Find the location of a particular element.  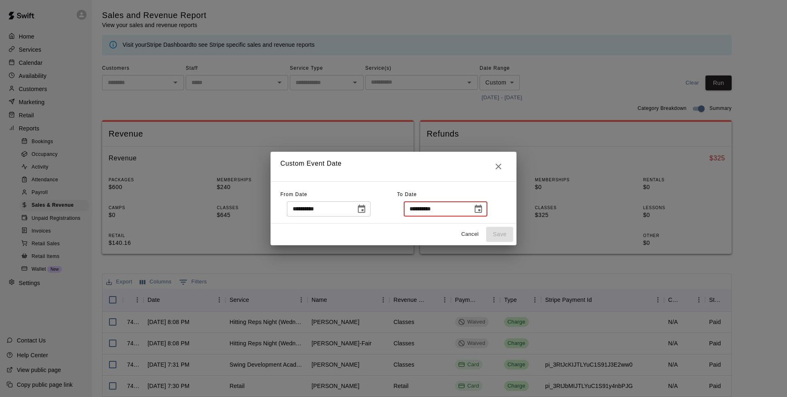

h2: Custom Event Date is located at coordinates (393, 166).